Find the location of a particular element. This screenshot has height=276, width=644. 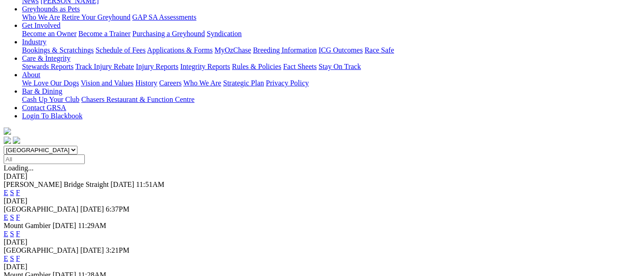

span: Mount Gambier is located at coordinates (27, 225).